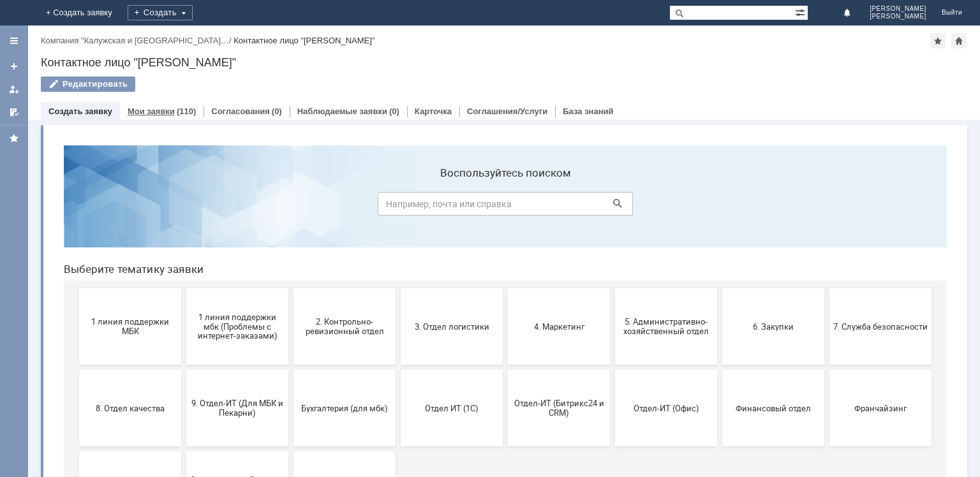  What do you see at coordinates (291, 191) in the screenshot?
I see `span: 2. Контрольно-ревизионный отдел` at bounding box center [291, 191].